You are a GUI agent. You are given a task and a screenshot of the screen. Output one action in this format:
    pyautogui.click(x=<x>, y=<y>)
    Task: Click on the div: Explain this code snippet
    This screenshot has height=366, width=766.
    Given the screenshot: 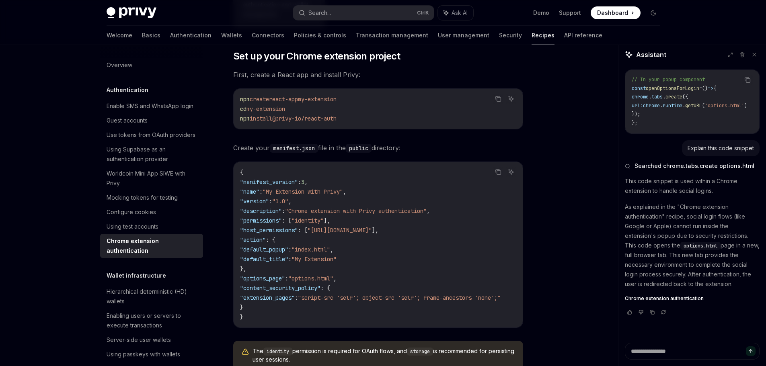 What is the action you would take?
    pyautogui.click(x=720, y=148)
    